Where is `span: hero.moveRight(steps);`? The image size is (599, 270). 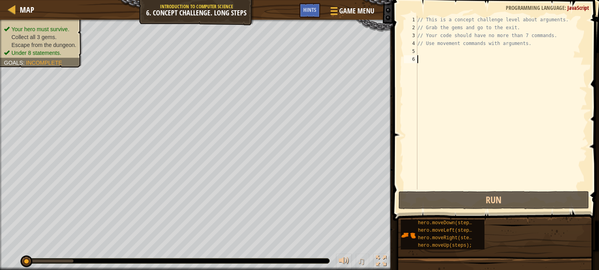 span: hero.moveRight(steps); is located at coordinates (449, 238).